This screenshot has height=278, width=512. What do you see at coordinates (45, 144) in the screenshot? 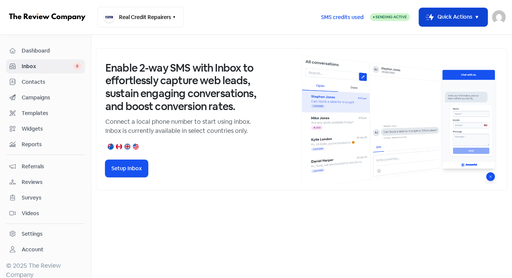
I see `a: Reports` at bounding box center [45, 144].